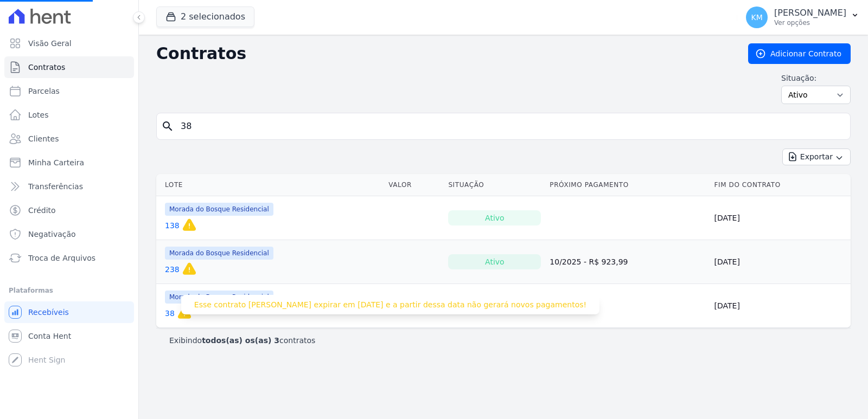  Describe the element at coordinates (414, 185) in the screenshot. I see `th: Valor` at that location.